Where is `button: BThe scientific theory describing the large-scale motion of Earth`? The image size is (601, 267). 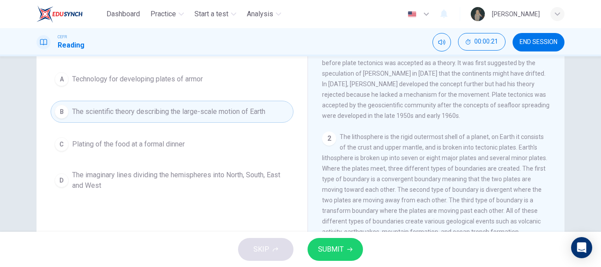
button: BThe scientific theory describing the large-scale motion of Earth is located at coordinates (172, 112).